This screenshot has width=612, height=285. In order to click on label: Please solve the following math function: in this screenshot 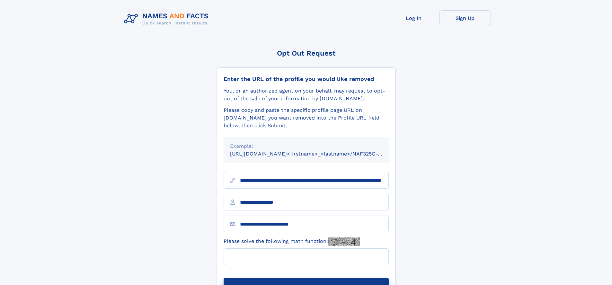, I will do `click(291, 241)`.